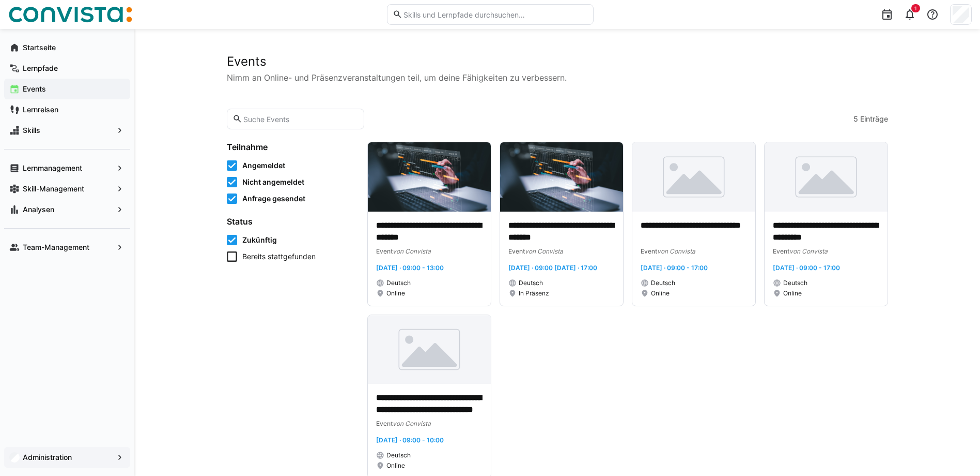 The image size is (980, 476). I want to click on span: Anfrage gesendet, so click(274, 199).